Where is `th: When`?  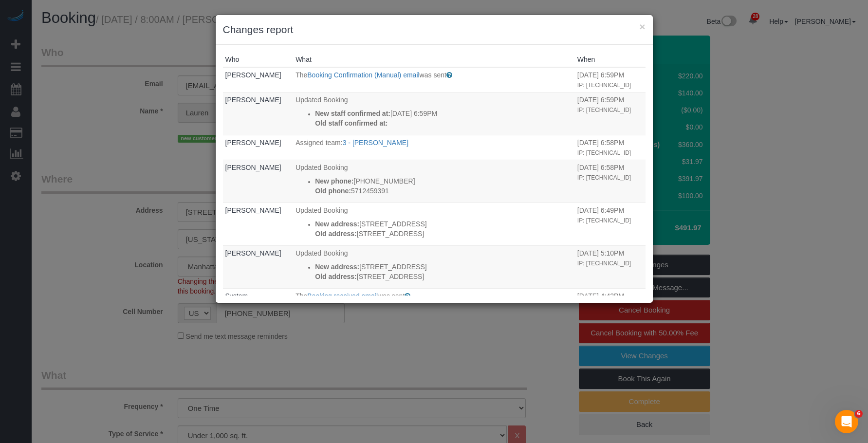 th: When is located at coordinates (610, 59).